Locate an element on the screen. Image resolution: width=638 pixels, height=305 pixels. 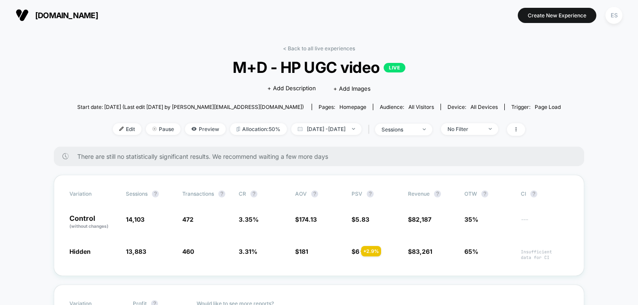
span: 14,103 is located at coordinates (135, 219).